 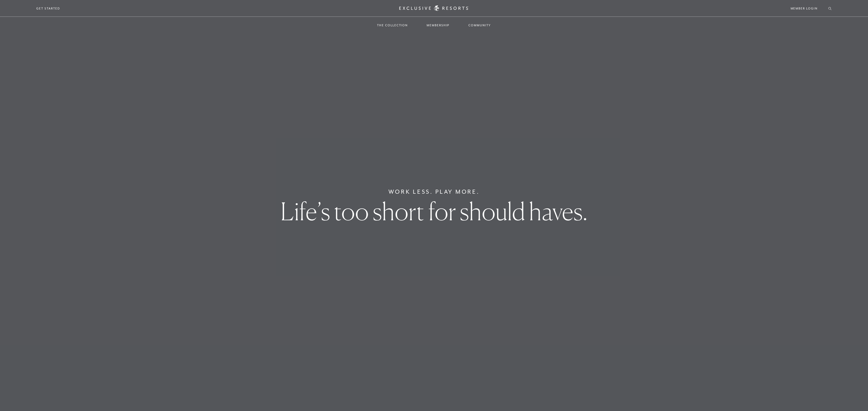 What do you see at coordinates (393, 26) in the screenshot?
I see `a: The Collection` at bounding box center [393, 26].